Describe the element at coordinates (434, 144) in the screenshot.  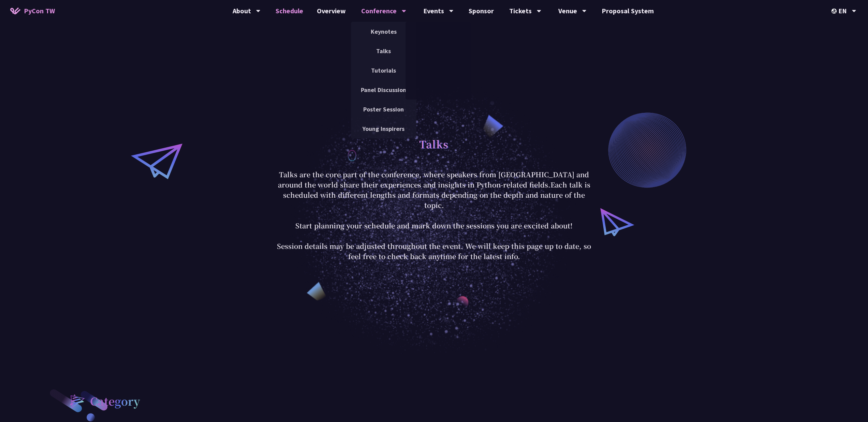
I see `h1: Talks` at that location.